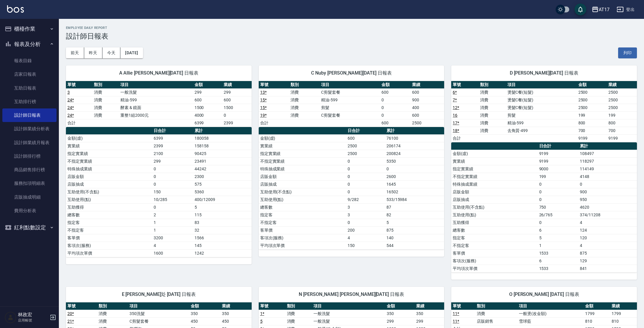  What do you see at coordinates (112, 53) in the screenshot?
I see `button: 今天` at bounding box center [112, 53].